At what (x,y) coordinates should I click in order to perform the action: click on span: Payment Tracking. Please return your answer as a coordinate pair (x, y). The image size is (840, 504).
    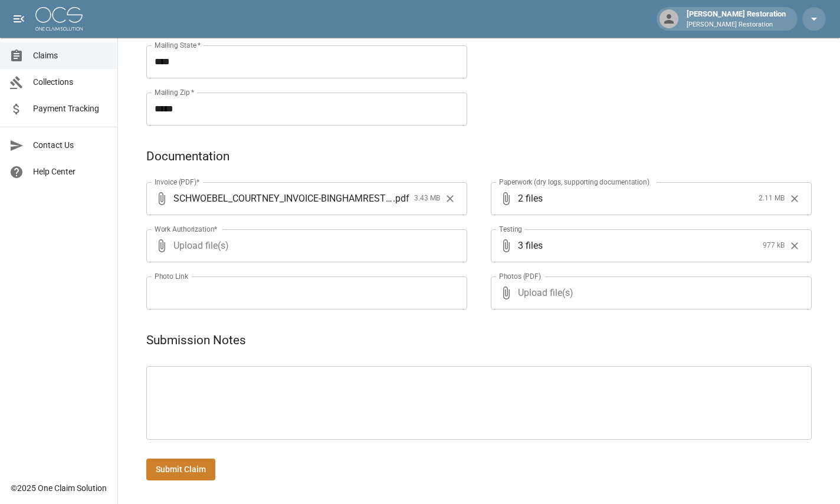
    Looking at the image, I should click on (70, 109).